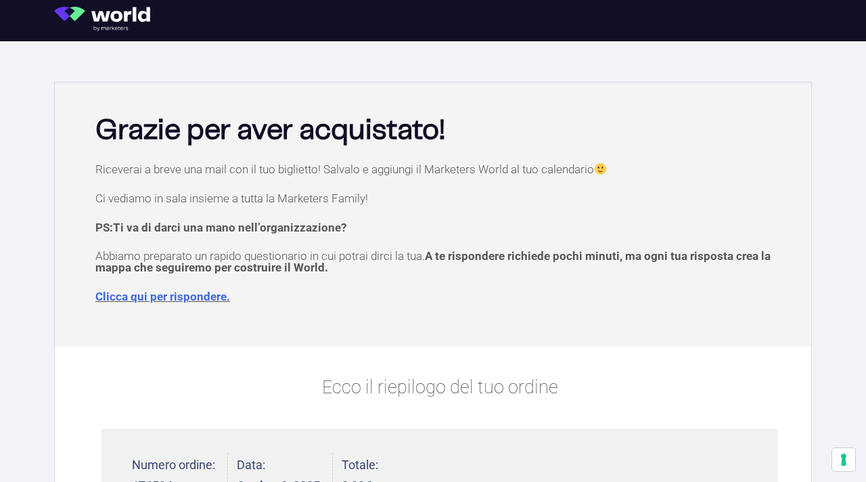 This screenshot has height=482, width=866. I want to click on a: Clicca qui per rispondere., so click(162, 296).